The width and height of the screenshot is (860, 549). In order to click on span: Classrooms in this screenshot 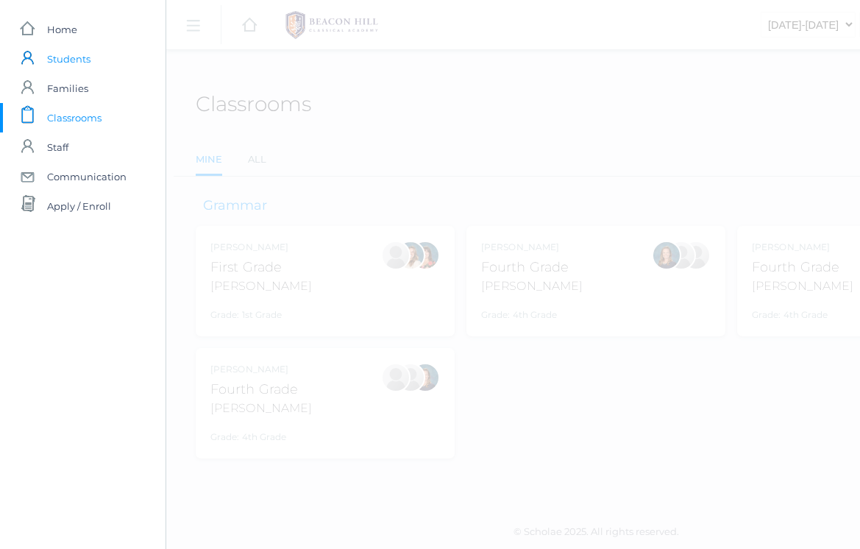, I will do `click(74, 118)`.